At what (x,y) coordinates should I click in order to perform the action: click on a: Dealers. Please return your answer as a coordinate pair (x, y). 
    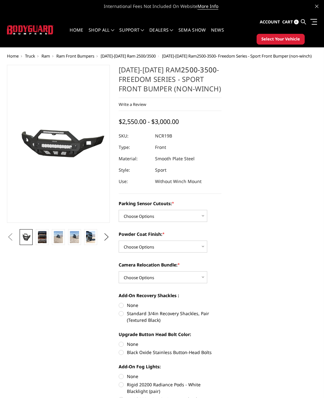
    Looking at the image, I should click on (161, 34).